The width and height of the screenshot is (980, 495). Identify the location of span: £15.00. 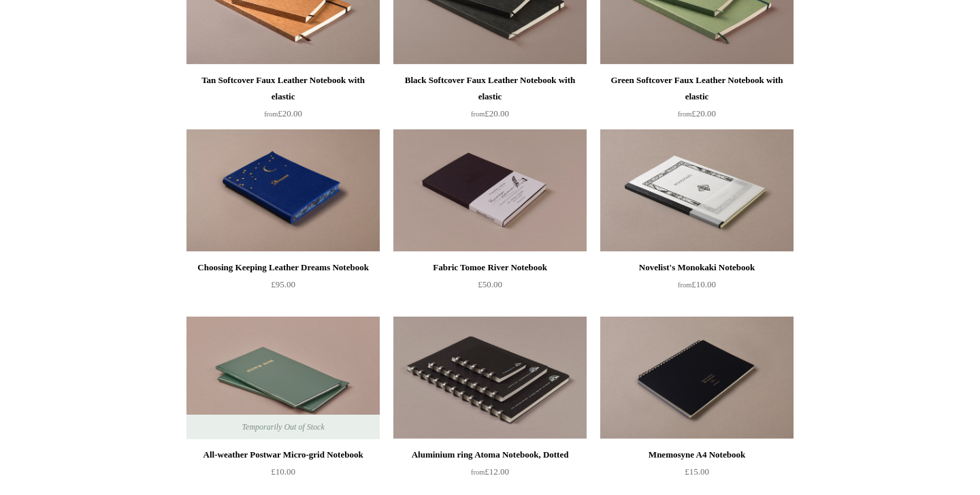
(697, 470).